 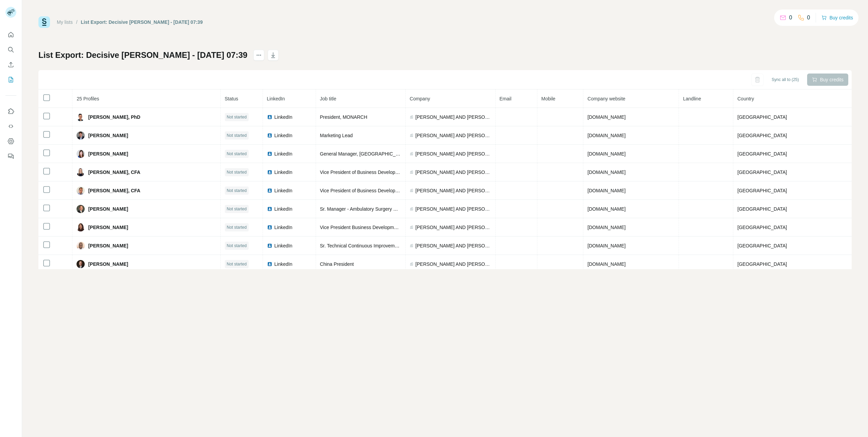 What do you see at coordinates (606, 99) in the screenshot?
I see `span: Company website` at bounding box center [606, 99].